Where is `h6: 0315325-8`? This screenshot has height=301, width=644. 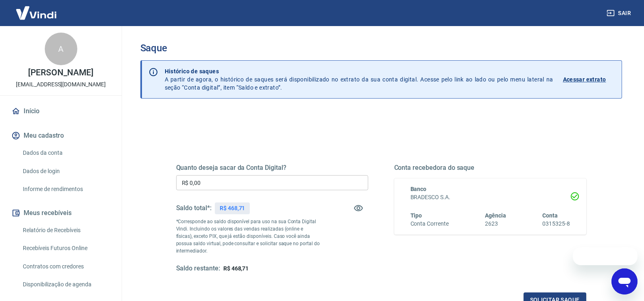 h6: 0315325-8 is located at coordinates (557, 224).